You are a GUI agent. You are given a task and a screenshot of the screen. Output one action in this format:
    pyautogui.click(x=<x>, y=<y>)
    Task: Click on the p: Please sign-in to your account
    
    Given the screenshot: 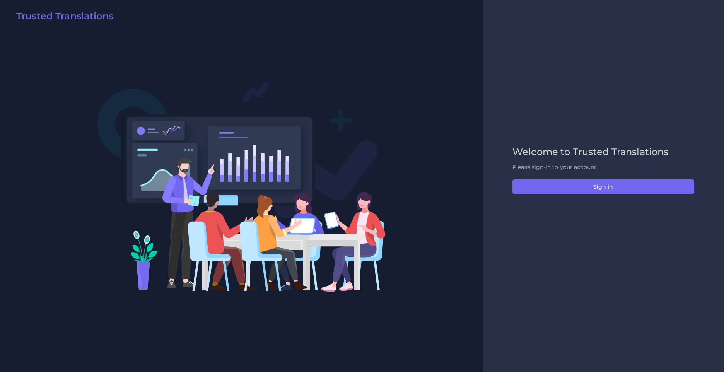 What is the action you would take?
    pyautogui.click(x=603, y=167)
    